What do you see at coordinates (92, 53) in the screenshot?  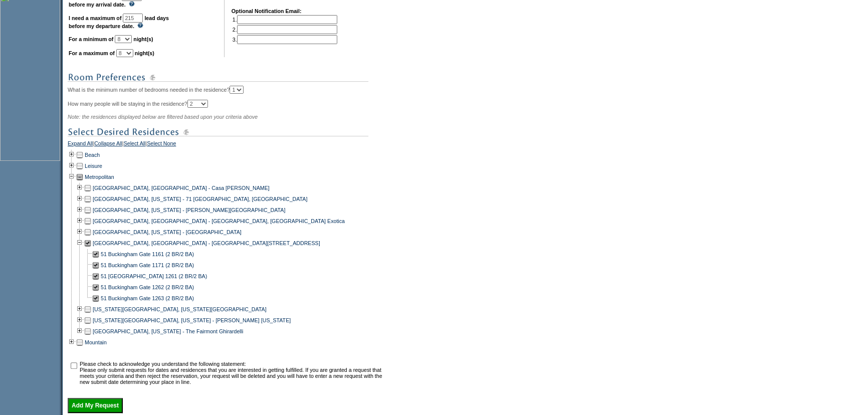 I see `b: For a maximum of` at bounding box center [92, 53].